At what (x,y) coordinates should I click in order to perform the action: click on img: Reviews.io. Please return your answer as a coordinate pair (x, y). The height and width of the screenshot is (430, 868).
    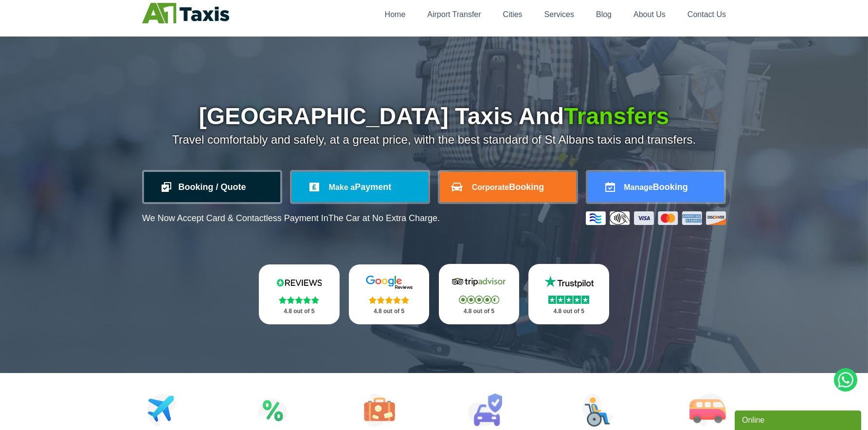
    Looking at the image, I should click on (299, 283).